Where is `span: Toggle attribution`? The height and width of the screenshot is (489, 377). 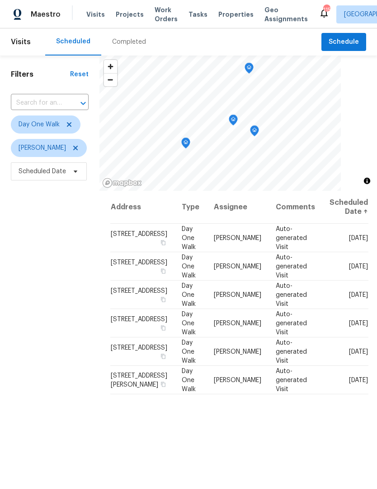 span: Toggle attribution is located at coordinates (367, 181).